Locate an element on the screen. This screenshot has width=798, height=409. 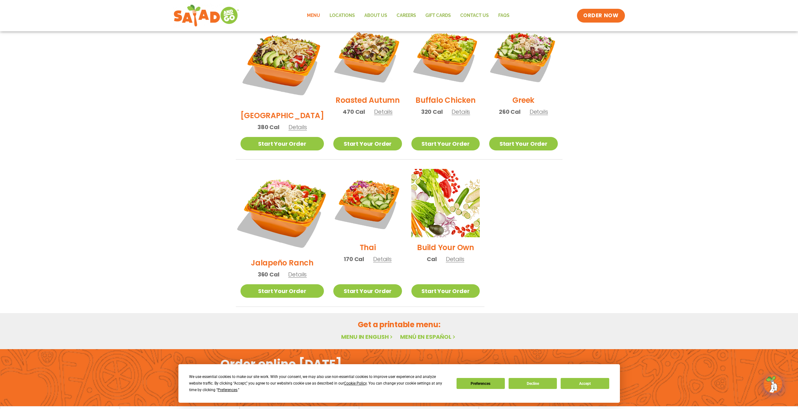
span: ORDER NOW is located at coordinates (601, 16).